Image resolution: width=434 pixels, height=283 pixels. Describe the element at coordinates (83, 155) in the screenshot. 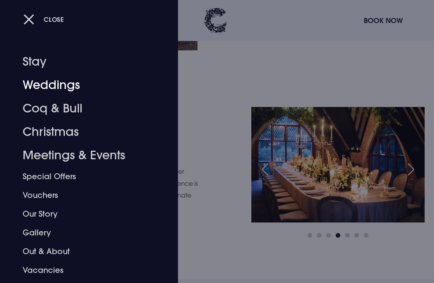

I see `a: Meetings & Events` at that location.